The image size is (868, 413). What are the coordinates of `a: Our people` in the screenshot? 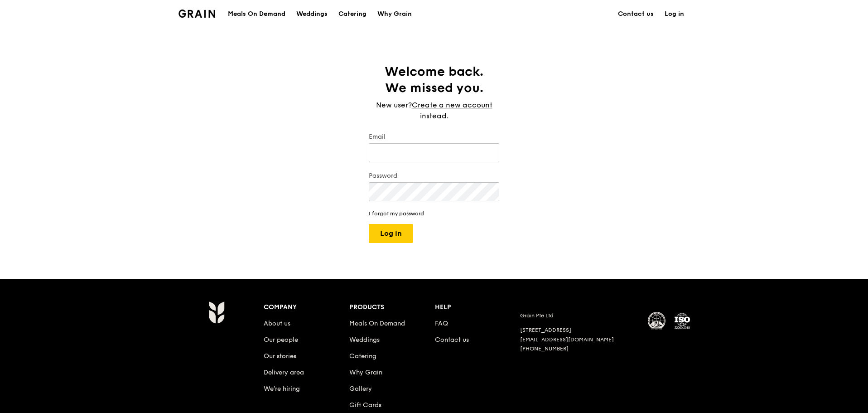 It's located at (281, 339).